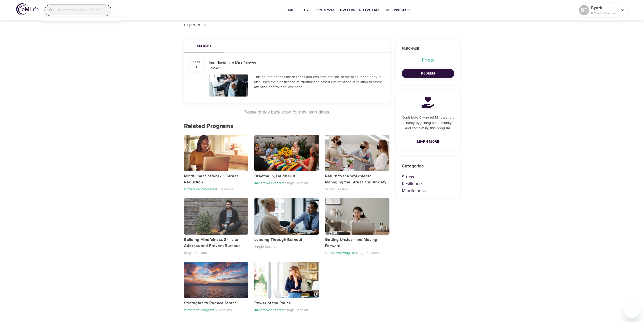 The image size is (644, 322). What do you see at coordinates (287, 126) in the screenshot?
I see `p: Related Programs` at bounding box center [287, 126].